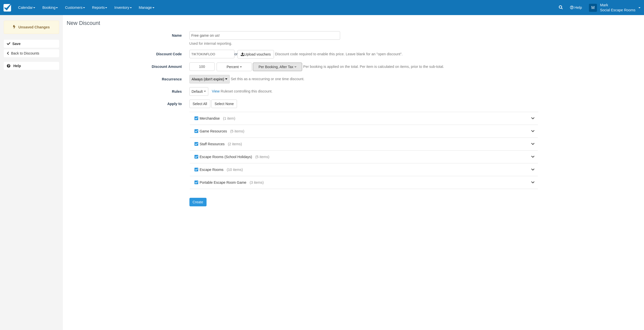 Image resolution: width=644 pixels, height=330 pixels. I want to click on button: Always (don't expire), so click(209, 79).